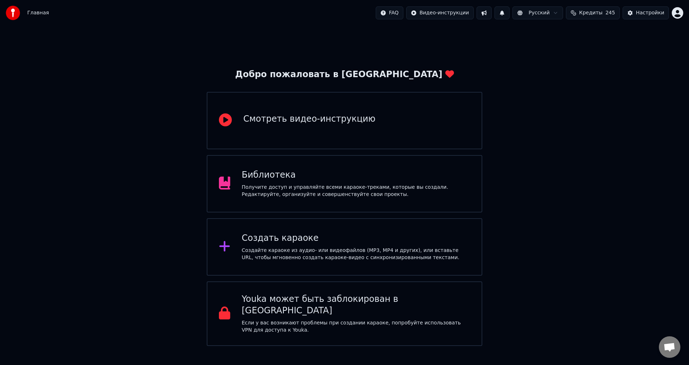 The image size is (689, 365). I want to click on button: FAQ, so click(390, 13).